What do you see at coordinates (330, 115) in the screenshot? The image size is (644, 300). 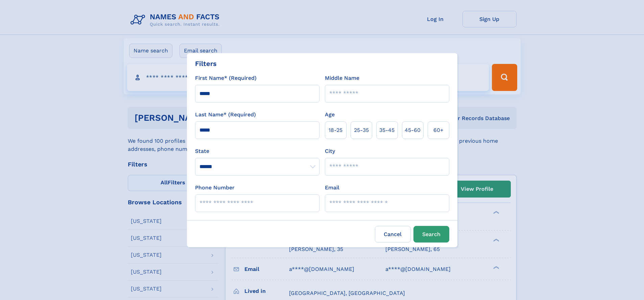 I see `label: Age` at bounding box center [330, 115].